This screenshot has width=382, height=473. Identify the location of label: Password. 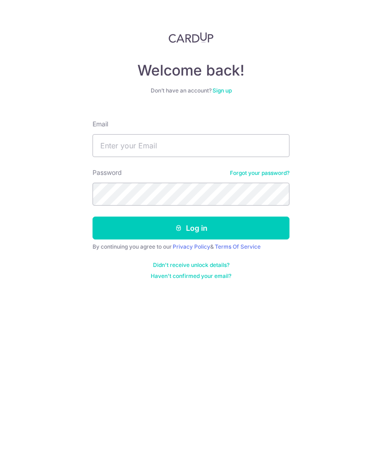
(107, 173).